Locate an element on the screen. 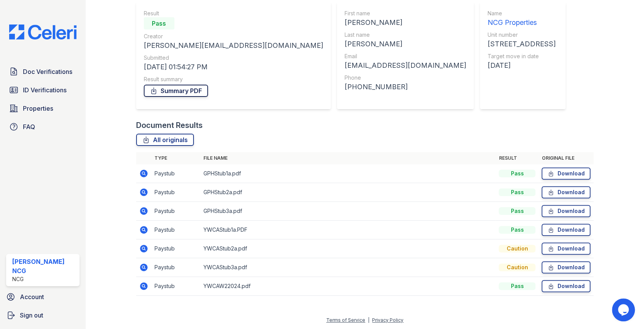 This screenshot has width=644, height=329. a: All originals is located at coordinates (165, 140).